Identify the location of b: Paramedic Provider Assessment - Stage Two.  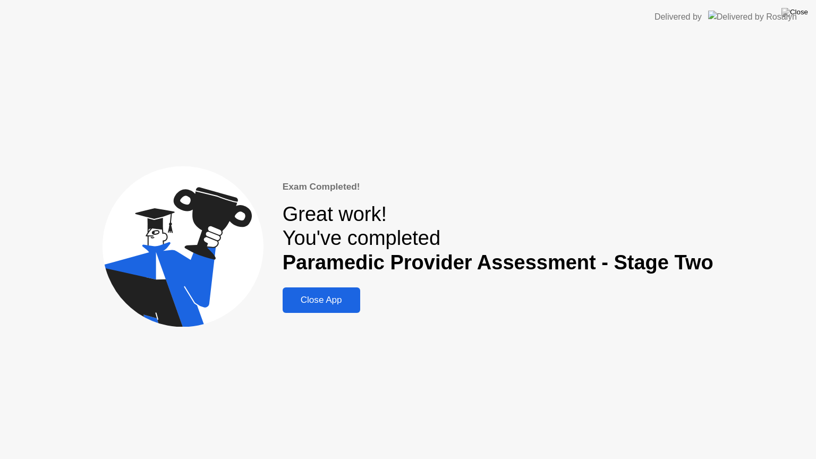
(498, 263).